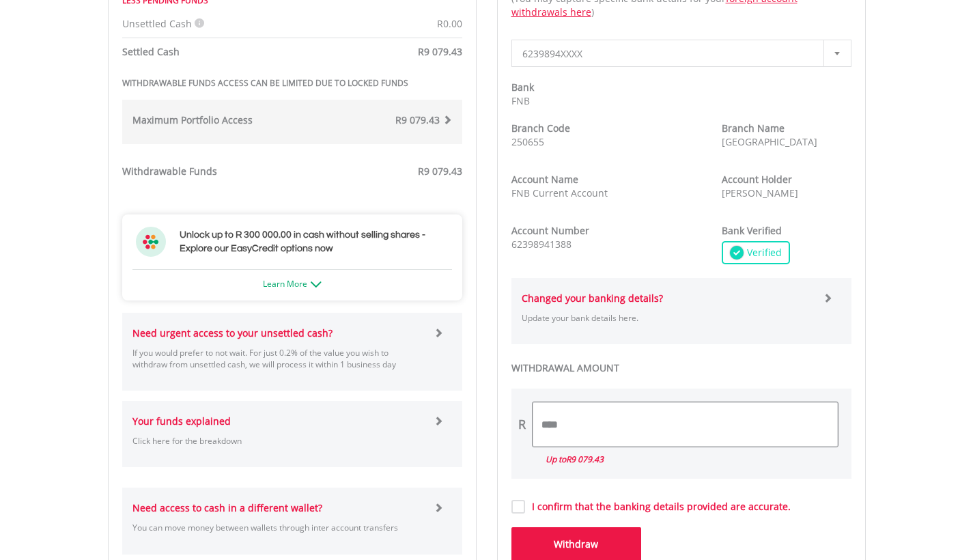 The height and width of the screenshot is (560, 973). Describe the element at coordinates (522, 425) in the screenshot. I see `div: R` at that location.